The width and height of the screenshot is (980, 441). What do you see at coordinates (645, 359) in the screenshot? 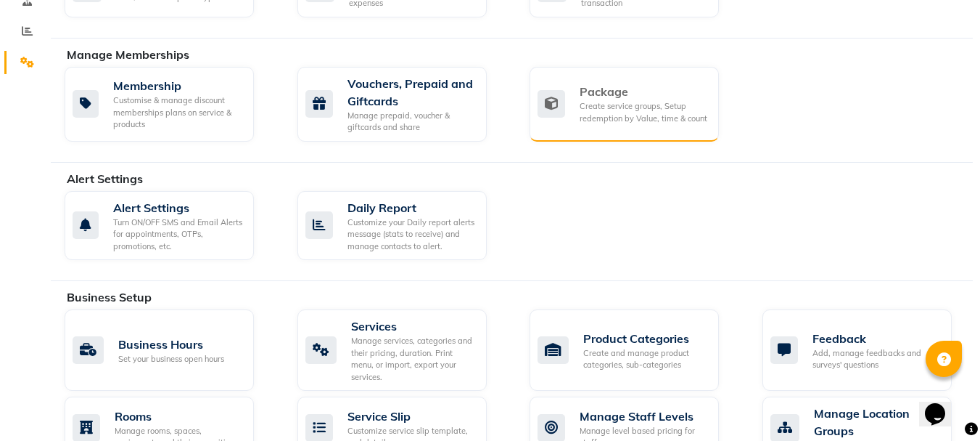
I see `div: Create and manage product categories, sub-categories` at bounding box center [645, 359].